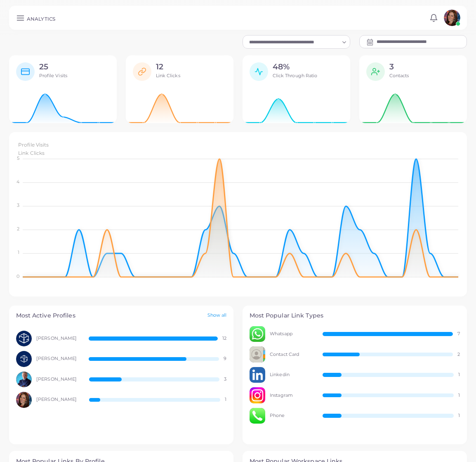 This screenshot has height=462, width=476. Describe the element at coordinates (46, 315) in the screenshot. I see `h4: Most Active Profiles` at that location.